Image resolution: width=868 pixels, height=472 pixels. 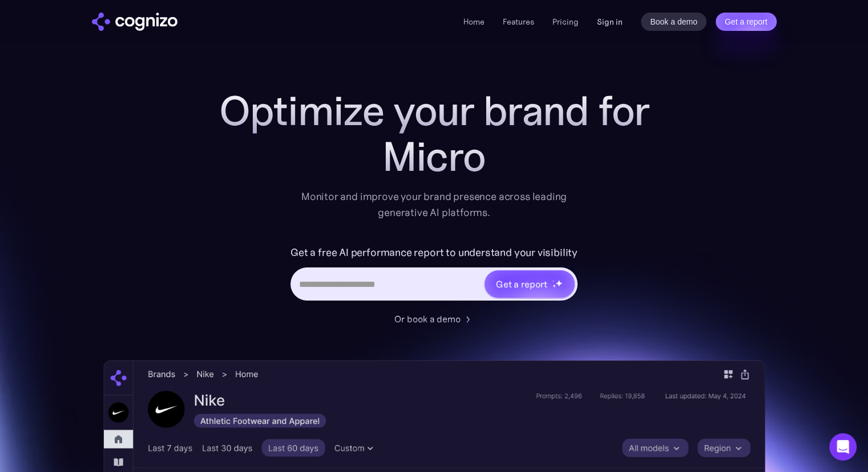 What do you see at coordinates (674, 22) in the screenshot?
I see `a: Book a demo` at bounding box center [674, 22].